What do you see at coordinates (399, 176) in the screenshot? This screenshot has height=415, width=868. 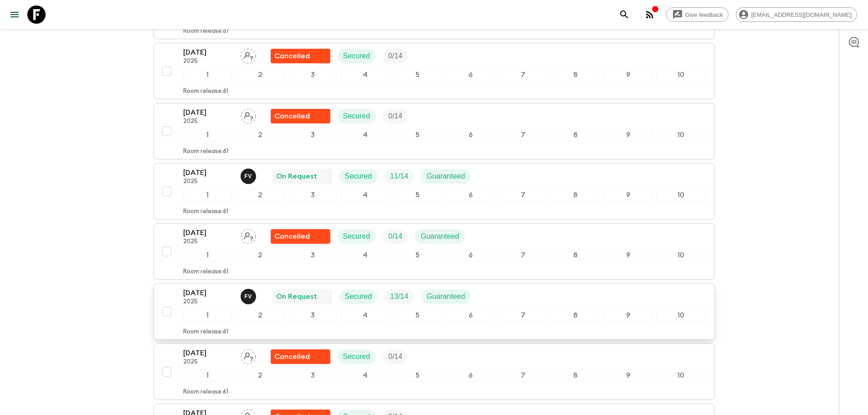 I see `p: 11 / 14` at bounding box center [399, 176].